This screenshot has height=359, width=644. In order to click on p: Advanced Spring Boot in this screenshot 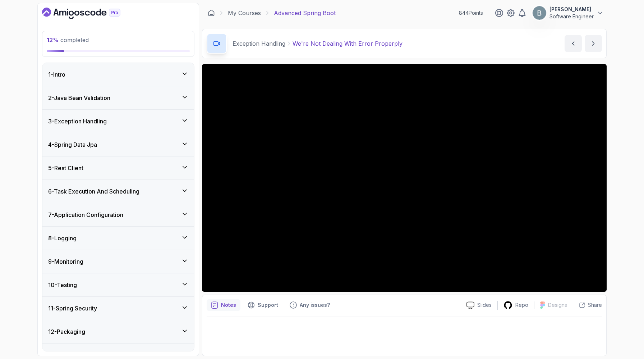, I will do `click(305, 13)`.